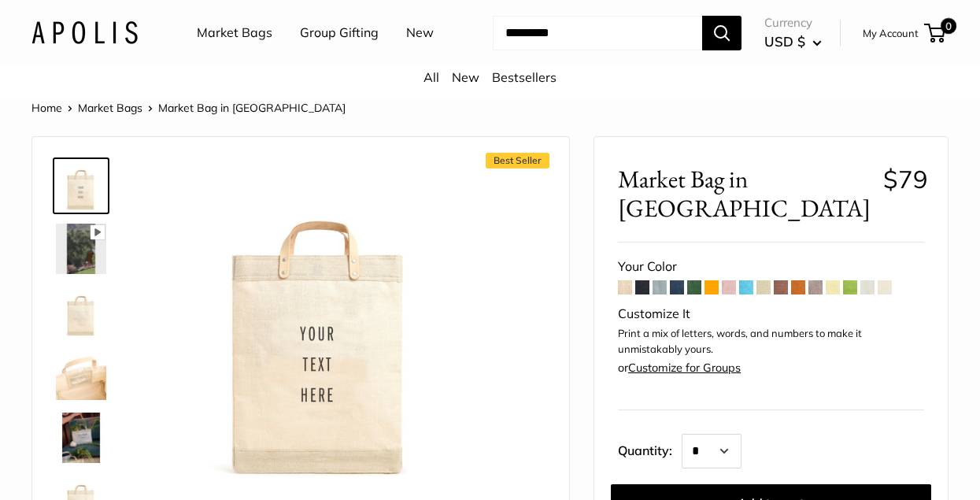 The height and width of the screenshot is (500, 980). Describe the element at coordinates (793, 42) in the screenshot. I see `button: USD $` at that location.